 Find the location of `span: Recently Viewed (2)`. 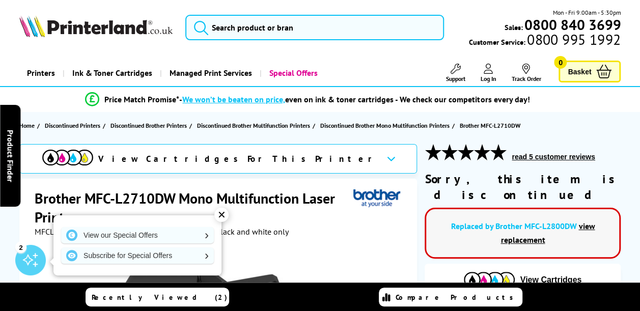

span: Recently Viewed (2) is located at coordinates (159, 297).